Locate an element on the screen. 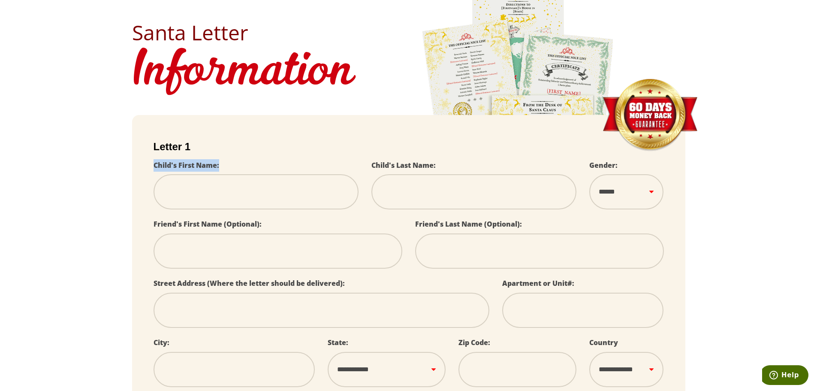 The height and width of the screenshot is (391, 817). h2: Letter 1 is located at coordinates (409, 147).